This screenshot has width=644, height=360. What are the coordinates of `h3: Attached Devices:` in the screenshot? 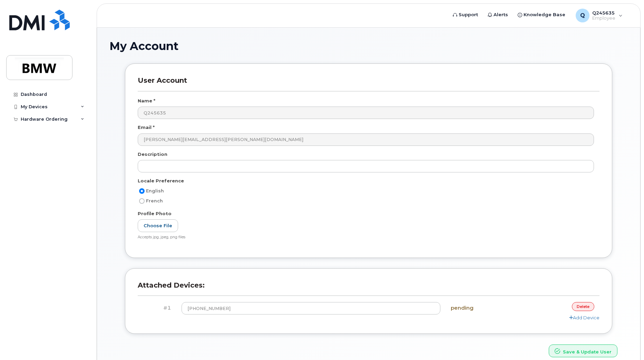 It's located at (369, 288).